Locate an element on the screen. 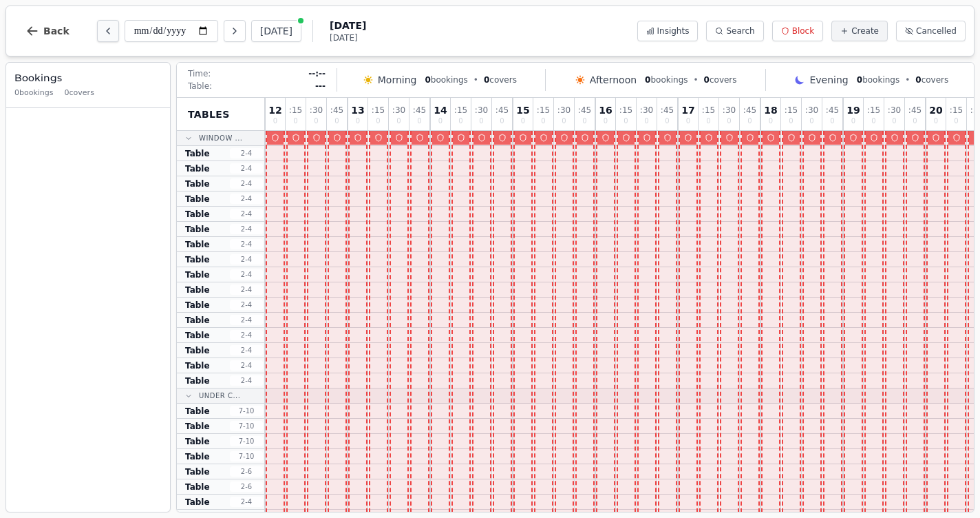 This screenshot has width=980, height=518. button: Create is located at coordinates (860, 31).